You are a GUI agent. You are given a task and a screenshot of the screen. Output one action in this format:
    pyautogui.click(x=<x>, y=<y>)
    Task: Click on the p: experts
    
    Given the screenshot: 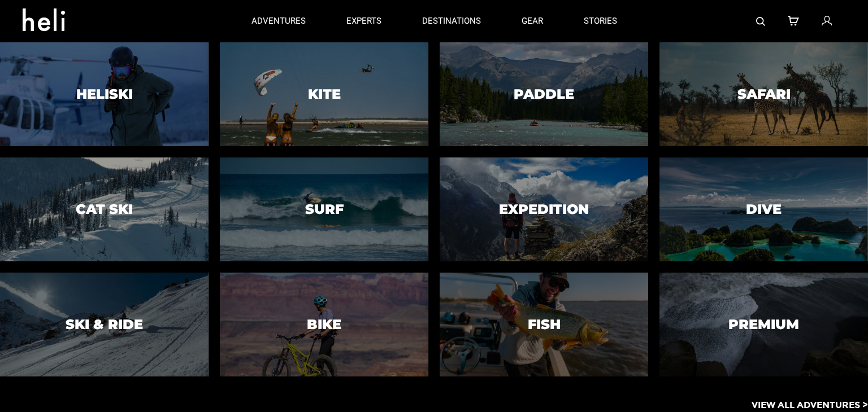 What is the action you would take?
    pyautogui.click(x=364, y=21)
    